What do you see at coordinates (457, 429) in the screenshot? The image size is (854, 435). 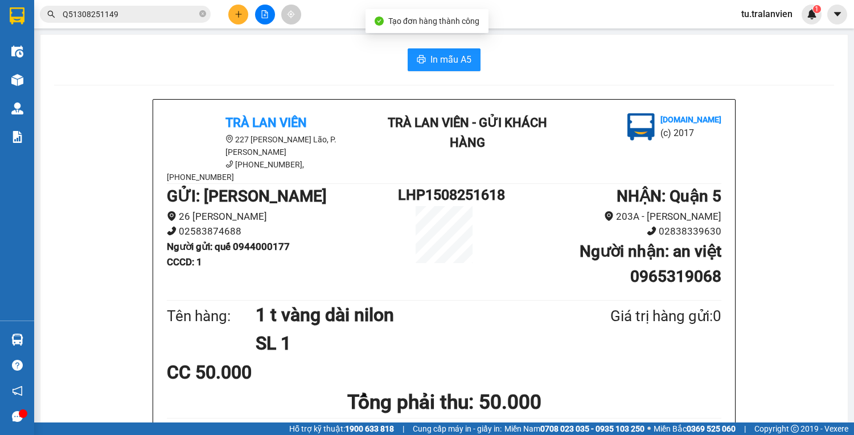 I see `span: Cung cấp máy in - giấy in:` at bounding box center [457, 429].